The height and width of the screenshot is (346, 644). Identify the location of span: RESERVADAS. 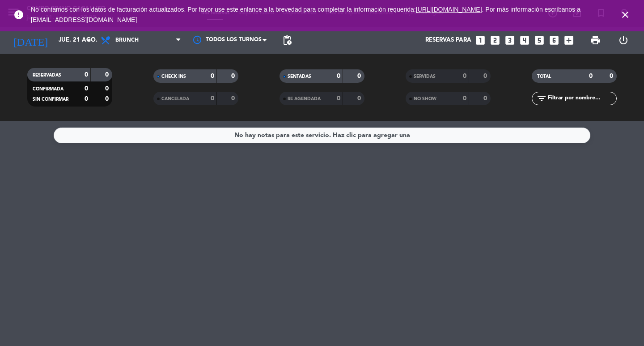
(47, 75).